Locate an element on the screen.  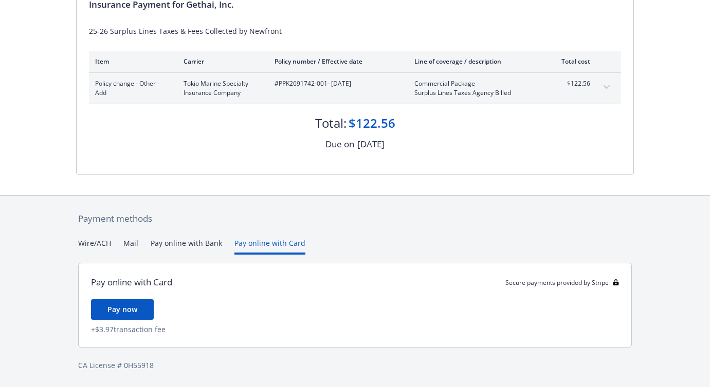
div: Secure payments provided by Stripe is located at coordinates (562, 283).